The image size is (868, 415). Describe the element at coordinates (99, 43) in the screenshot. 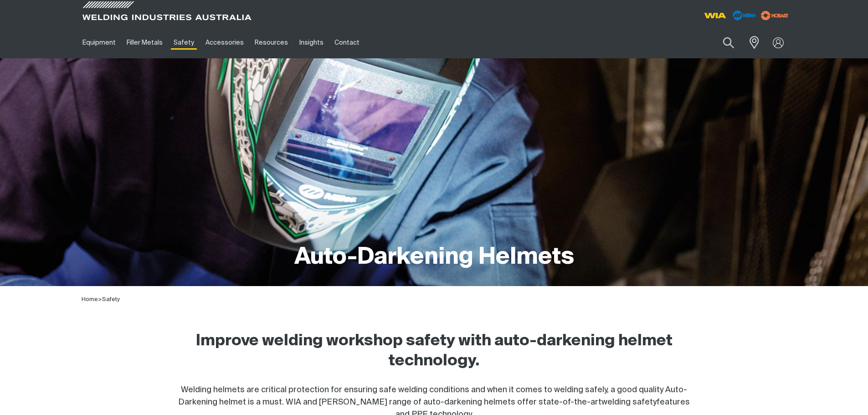

I see `a: Equipment` at that location.